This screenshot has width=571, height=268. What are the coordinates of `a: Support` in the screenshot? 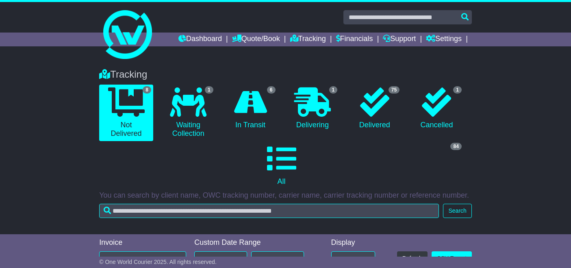 It's located at (399, 39).